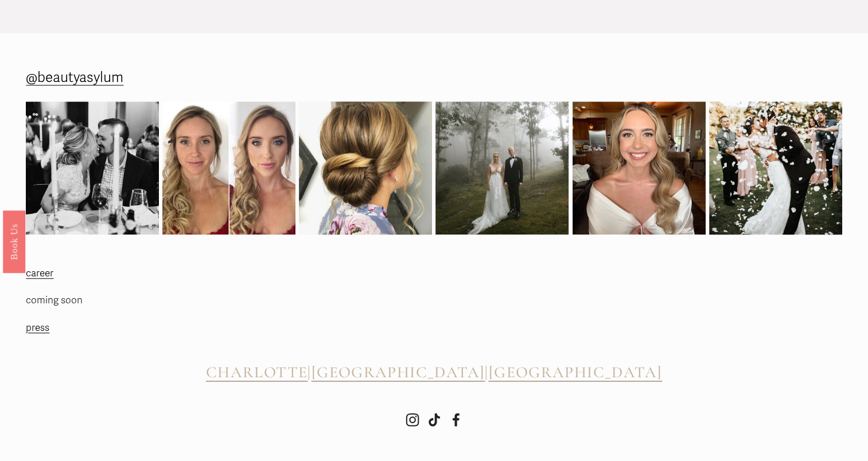 The height and width of the screenshot is (461, 868). Describe the element at coordinates (501, 168) in the screenshot. I see `img: Picture perfect 💫 @beautyasylum_charlotte @apryl_naylor_makeup #beautyasylum_apryl @uptownfunkyou...` at that location.